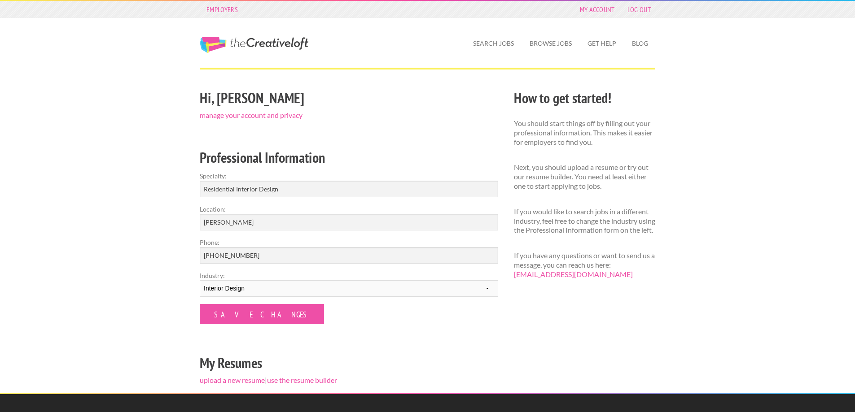 The width and height of the screenshot is (855, 412). What do you see at coordinates (584, 265) in the screenshot?
I see `p: If you have any questions or want to send us a message, you can reach us here:` at bounding box center [584, 265].